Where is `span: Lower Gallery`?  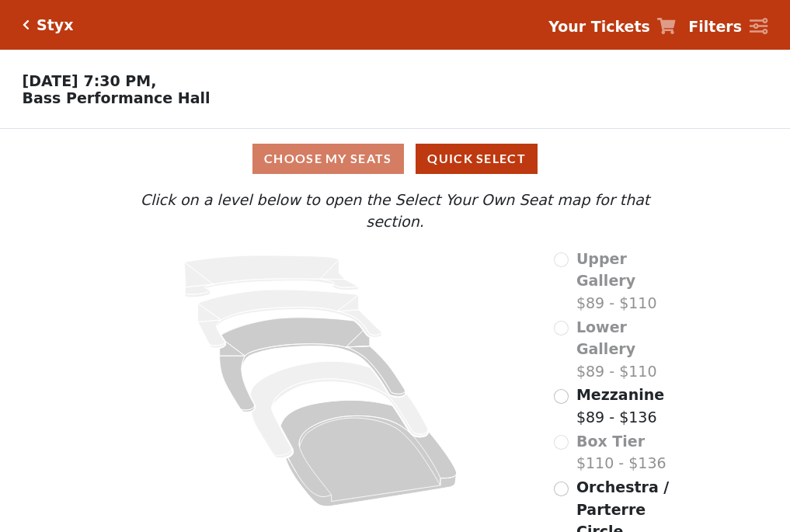
span: Lower Gallery is located at coordinates (606, 338).